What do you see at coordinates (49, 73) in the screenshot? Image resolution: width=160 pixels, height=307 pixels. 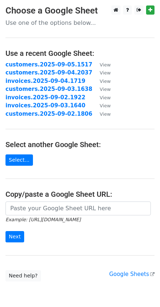 I see `strong: customers.2025-09-04.2037` at bounding box center [49, 73].